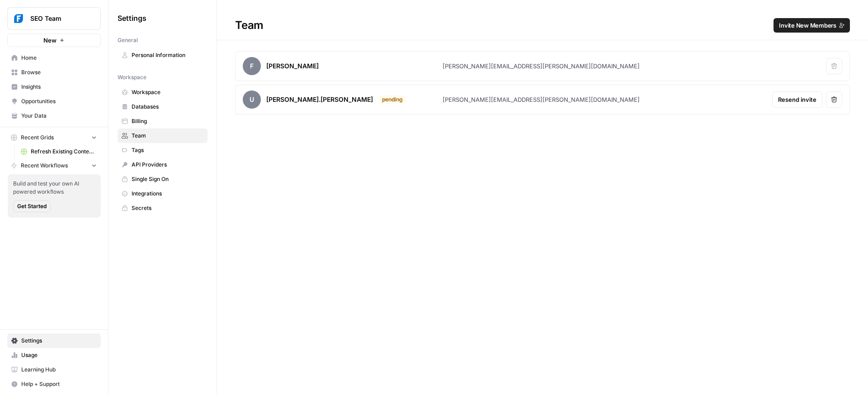  I want to click on a: API Providers, so click(163, 165).